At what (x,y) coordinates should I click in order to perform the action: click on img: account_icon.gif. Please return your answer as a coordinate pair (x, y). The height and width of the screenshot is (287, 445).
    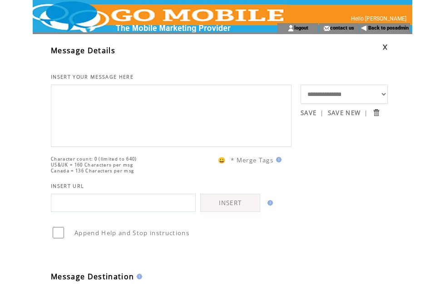
    Looking at the image, I should click on (291, 28).